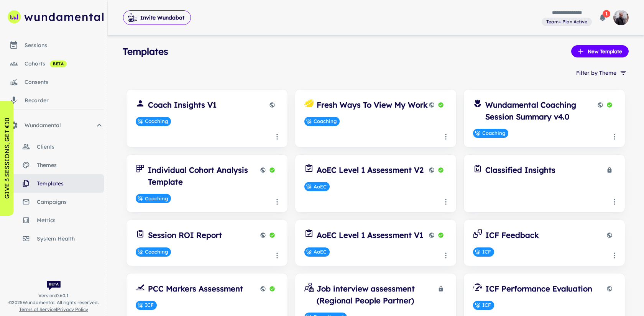 This screenshot has height=316, width=644. Describe the element at coordinates (73, 308) in the screenshot. I see `a: Privacy Policy` at that location.